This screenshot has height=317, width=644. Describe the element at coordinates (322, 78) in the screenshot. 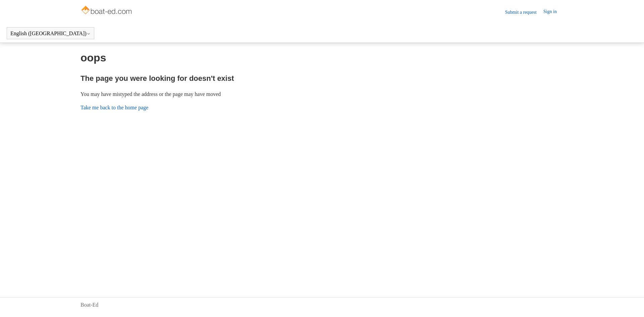

I see `h2: The page you were looking for doesn't exist` at that location.